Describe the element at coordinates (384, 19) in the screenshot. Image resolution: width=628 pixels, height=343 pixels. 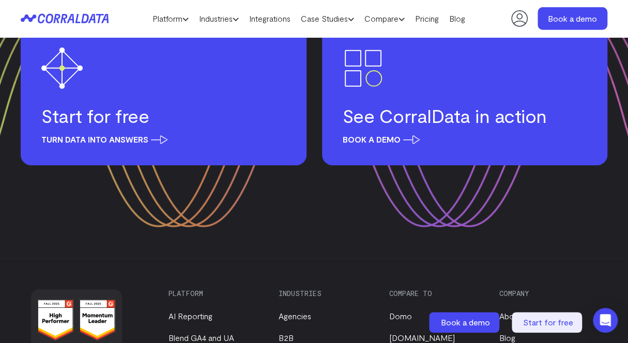
I see `a: Compare` at that location.